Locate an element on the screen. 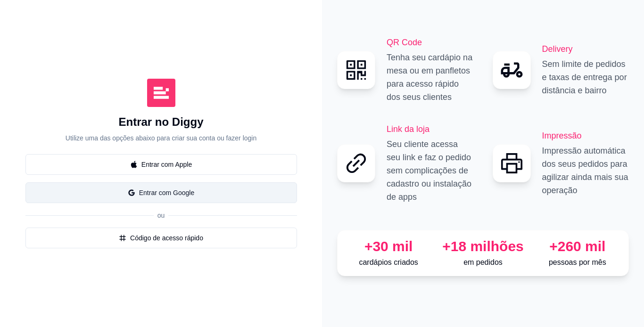 This screenshot has width=644, height=327. span: number is located at coordinates (123, 238).